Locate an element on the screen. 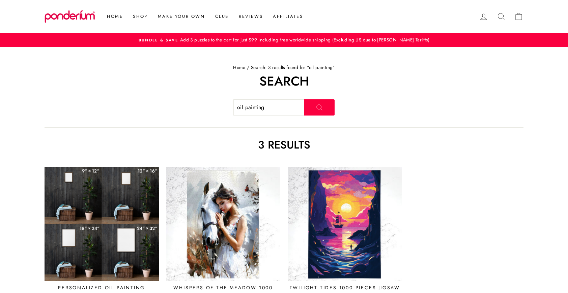 This screenshot has height=293, width=568. h1: Search is located at coordinates (284, 81).